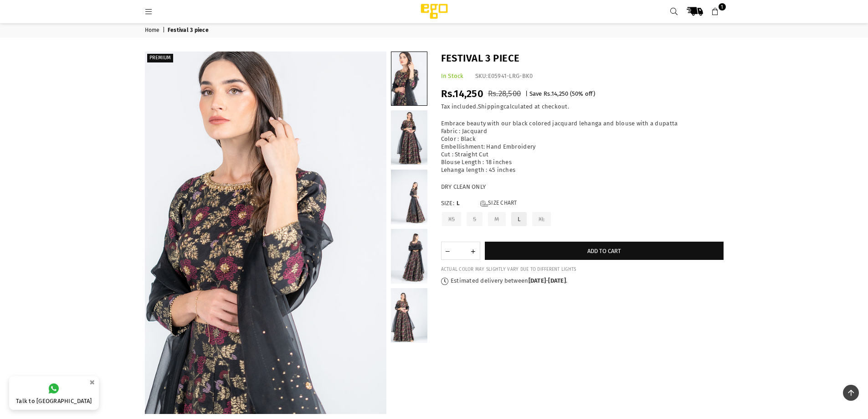 This screenshot has width=868, height=419. What do you see at coordinates (435, 12) in the screenshot?
I see `img: Ego` at bounding box center [435, 12].